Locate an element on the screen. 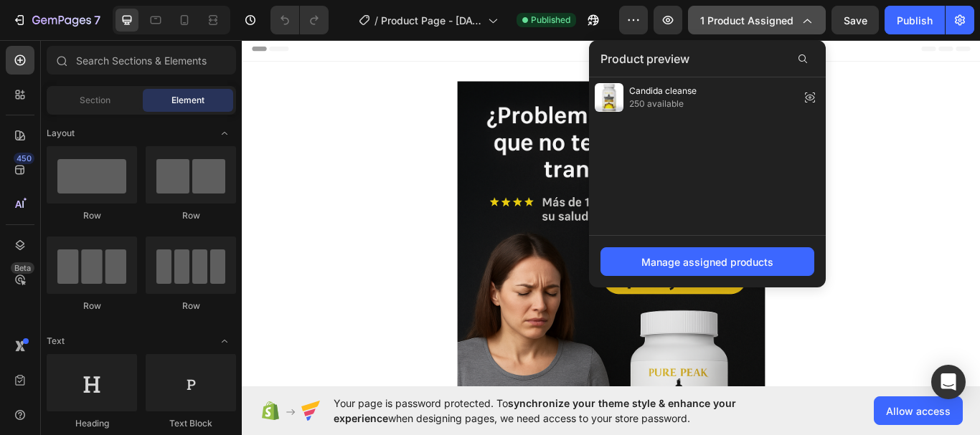 This screenshot has width=980, height=435. span: Save is located at coordinates (855, 20).